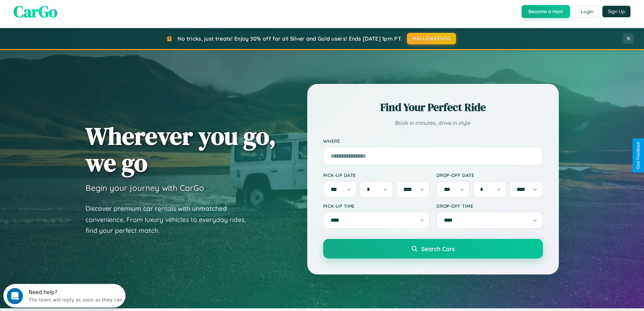 The image size is (644, 311). I want to click on span: CarGo, so click(35, 11).